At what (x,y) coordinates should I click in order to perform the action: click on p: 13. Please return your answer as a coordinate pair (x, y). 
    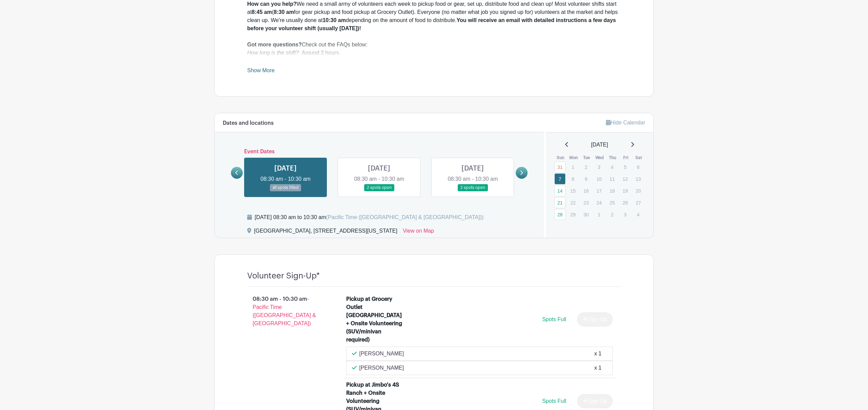
    Looking at the image, I should click on (638, 179).